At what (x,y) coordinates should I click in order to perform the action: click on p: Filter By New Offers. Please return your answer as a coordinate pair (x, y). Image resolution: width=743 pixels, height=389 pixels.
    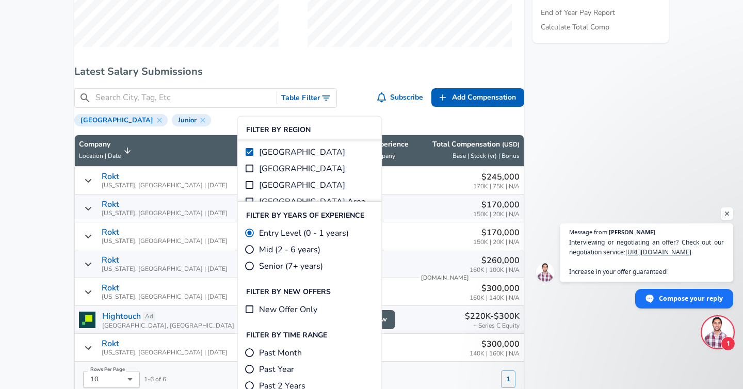
    Looking at the image, I should click on (289, 292).